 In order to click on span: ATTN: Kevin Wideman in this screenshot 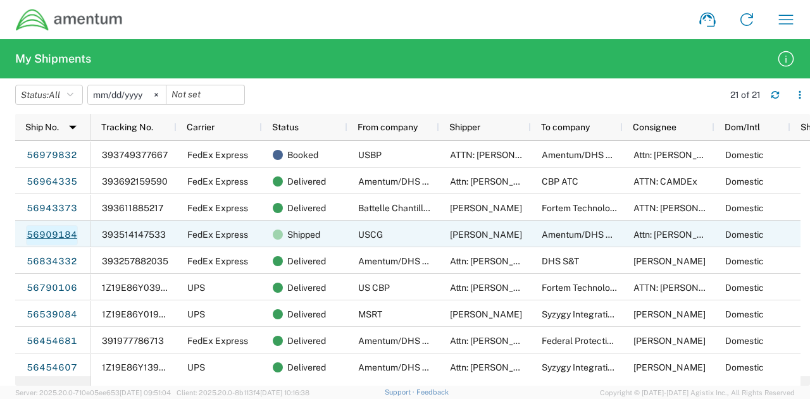, I will do `click(683, 288)`.